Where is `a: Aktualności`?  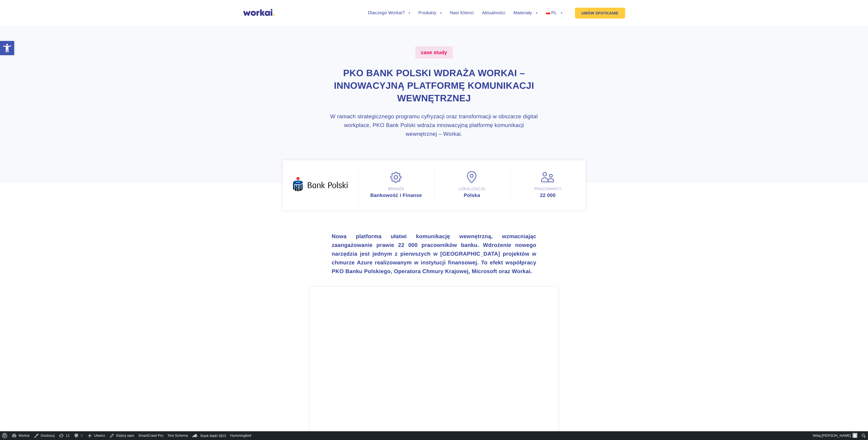 a: Aktualności is located at coordinates (493, 13).